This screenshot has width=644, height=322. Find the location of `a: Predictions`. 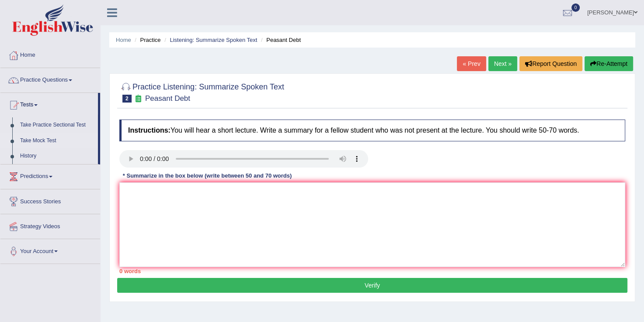

a: Predictions is located at coordinates (50, 176).